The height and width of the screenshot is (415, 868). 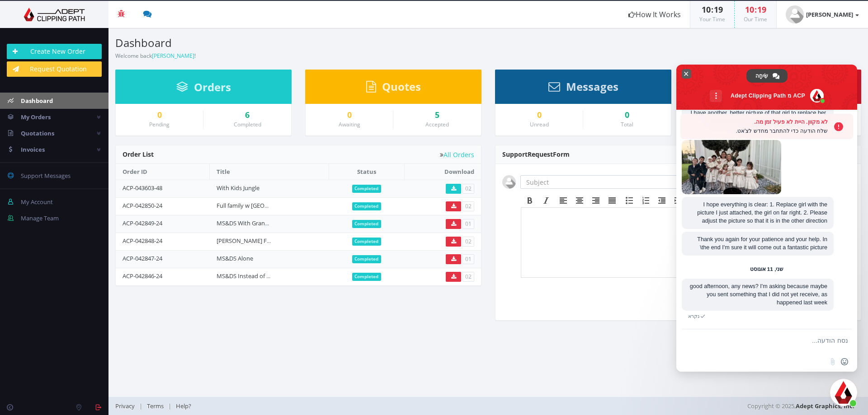 What do you see at coordinates (800, 406) in the screenshot?
I see `span: Copyright © 2025,` at bounding box center [800, 406].